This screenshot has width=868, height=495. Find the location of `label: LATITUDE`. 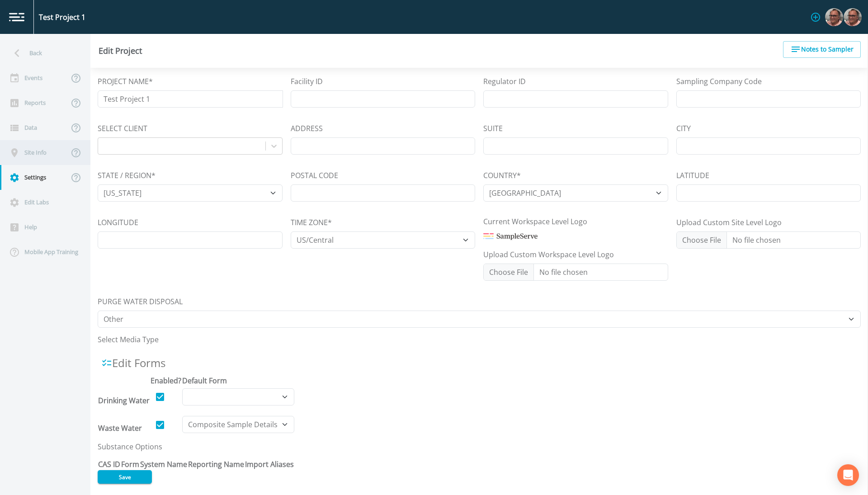

label: LATITUDE is located at coordinates (693, 175).